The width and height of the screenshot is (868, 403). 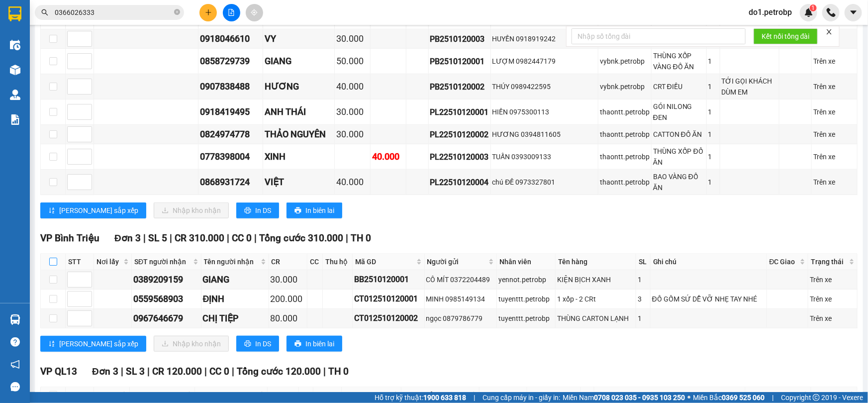 I want to click on td: 0778398004, so click(x=231, y=157).